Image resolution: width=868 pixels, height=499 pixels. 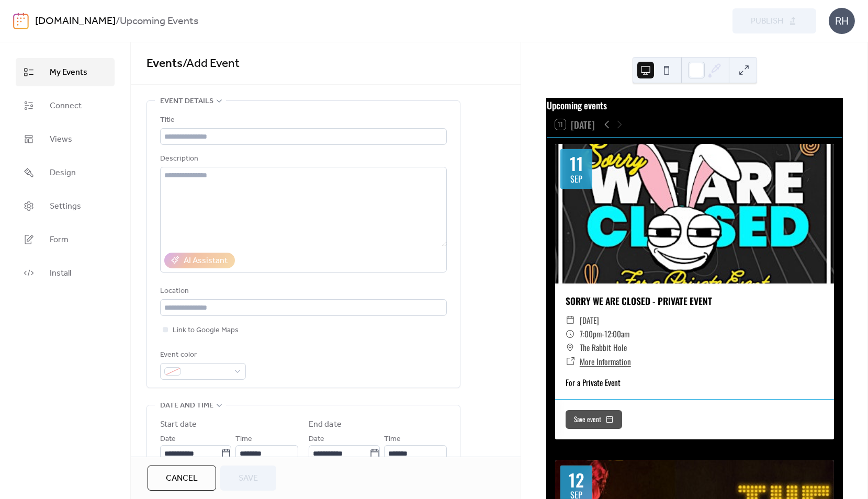 What do you see at coordinates (206, 330) in the screenshot?
I see `span: Link to Google Maps` at bounding box center [206, 330].